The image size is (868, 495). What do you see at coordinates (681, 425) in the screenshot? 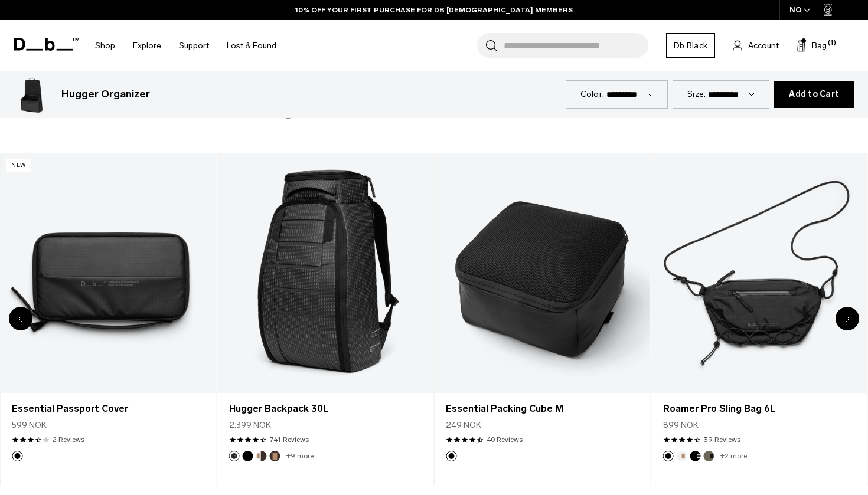
I see `span: 899 NOK` at bounding box center [681, 425].